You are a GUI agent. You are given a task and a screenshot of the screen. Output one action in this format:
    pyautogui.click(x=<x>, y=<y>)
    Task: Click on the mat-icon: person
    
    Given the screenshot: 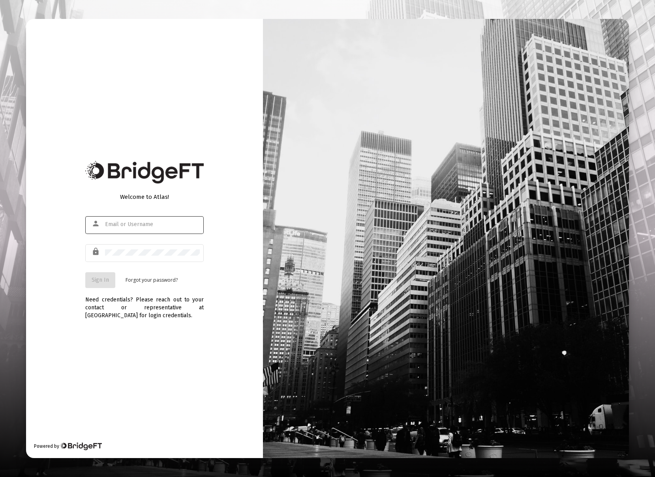 What is the action you would take?
    pyautogui.click(x=96, y=224)
    